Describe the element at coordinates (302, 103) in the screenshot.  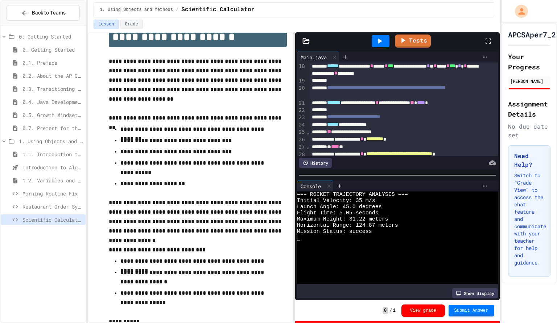
I see `div: 21` at that location.